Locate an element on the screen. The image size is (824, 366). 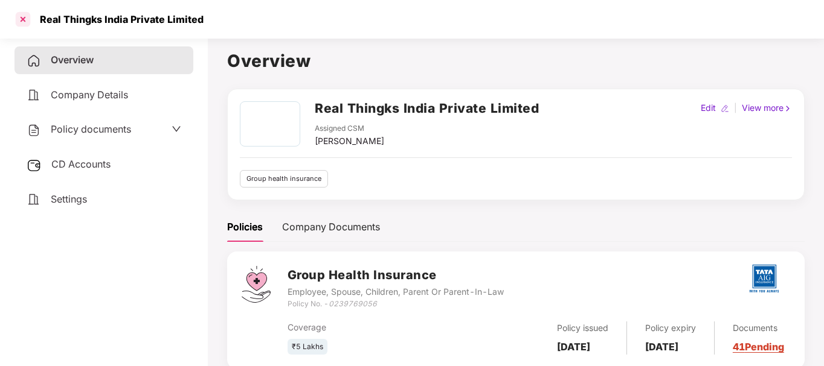
div: Company Documents is located at coordinates (331, 227).